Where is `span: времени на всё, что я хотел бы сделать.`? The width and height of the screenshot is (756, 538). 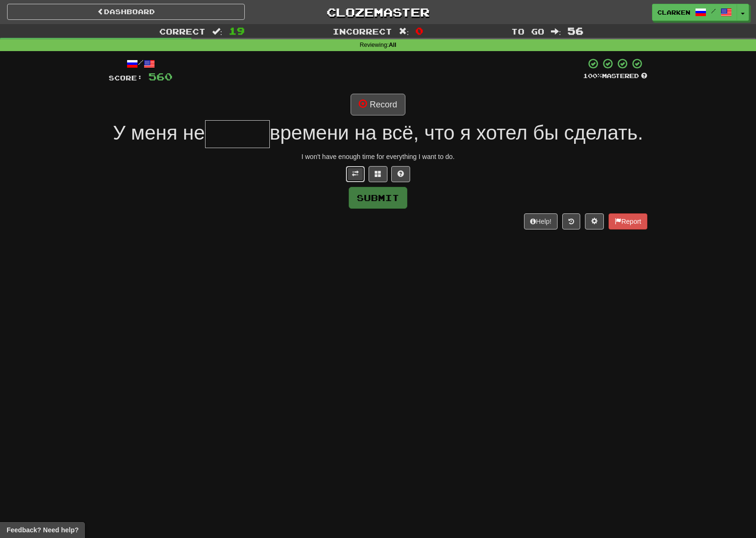
span: времени на всё, что я хотел бы сделать. is located at coordinates (456, 133).